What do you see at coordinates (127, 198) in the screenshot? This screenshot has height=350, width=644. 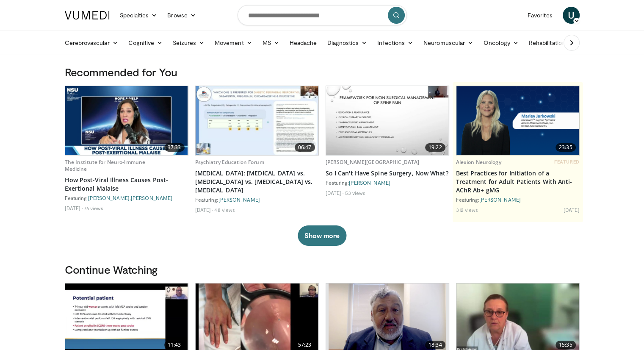 I see `div: Featuring: ,` at bounding box center [127, 198].